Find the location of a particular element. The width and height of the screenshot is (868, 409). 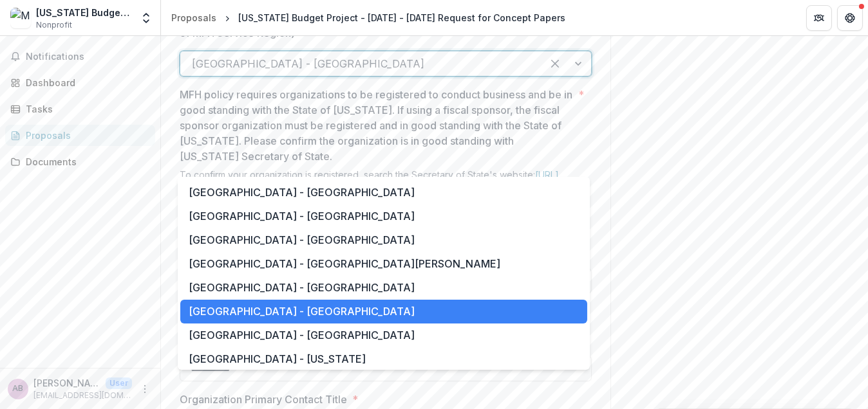

button: More is located at coordinates (145, 389).